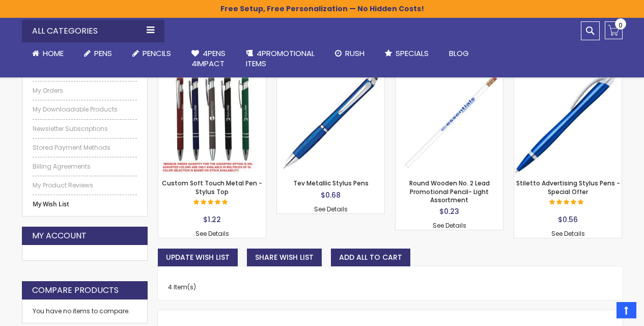 The image size is (644, 326). Describe the element at coordinates (212, 120) in the screenshot. I see `a: Custom Soft Touch Stylus Pen-Assorted` at that location.